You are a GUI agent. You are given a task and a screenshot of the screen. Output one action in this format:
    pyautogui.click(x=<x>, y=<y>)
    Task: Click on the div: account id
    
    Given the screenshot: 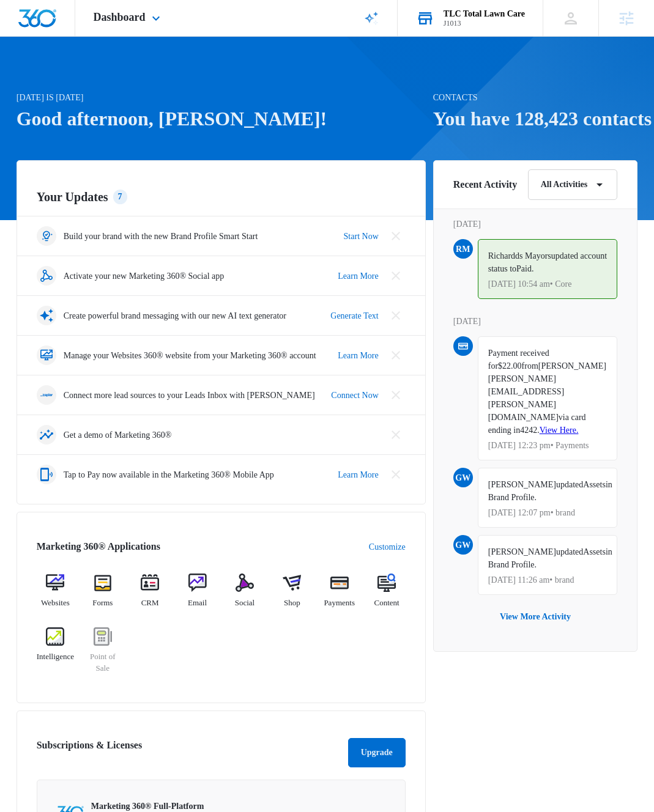 What is the action you would take?
    pyautogui.click(x=484, y=24)
    